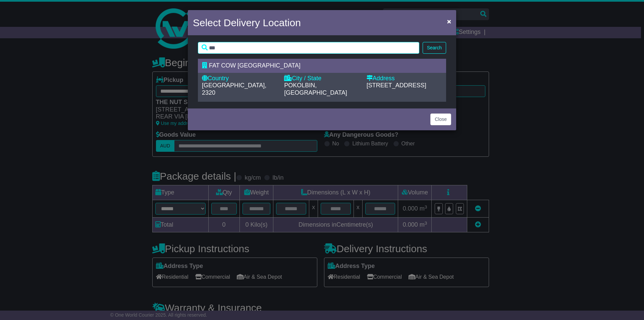  Describe the element at coordinates (322, 78) in the screenshot. I see `div: City / State` at that location.